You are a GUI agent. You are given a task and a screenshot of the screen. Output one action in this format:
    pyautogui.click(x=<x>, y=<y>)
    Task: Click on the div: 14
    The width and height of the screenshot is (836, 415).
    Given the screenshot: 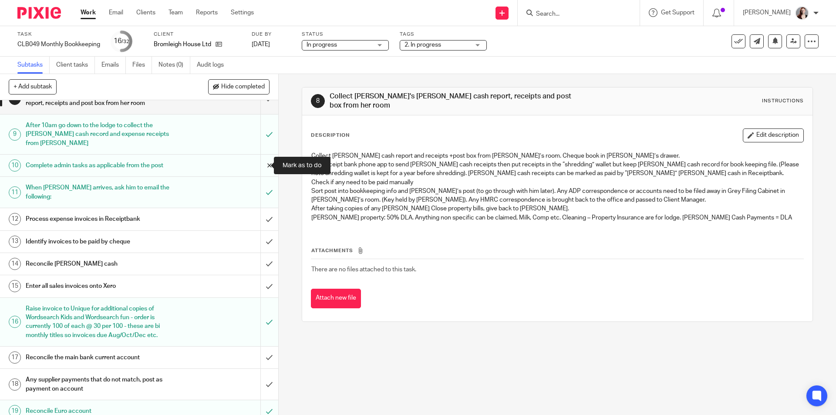 What is the action you would take?
    pyautogui.click(x=15, y=264)
    